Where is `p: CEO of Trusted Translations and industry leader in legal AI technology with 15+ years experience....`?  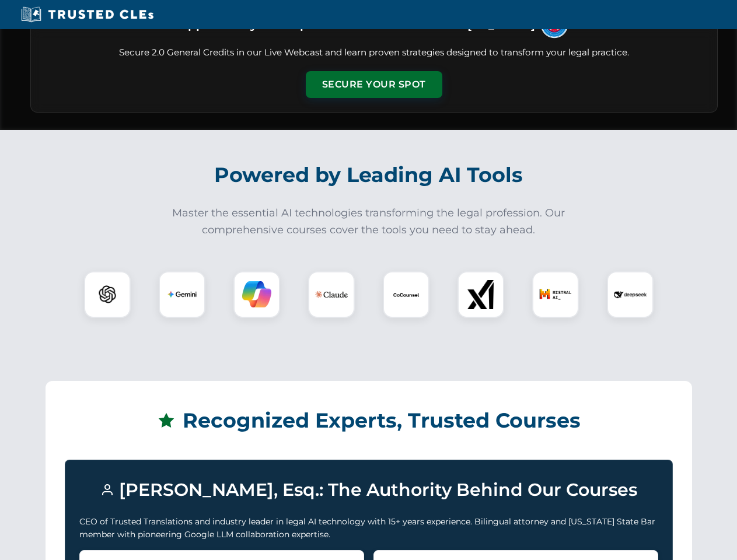
p: CEO of Trusted Translations and industry leader in legal AI technology with 15+ years experience.... is located at coordinates (368, 528).